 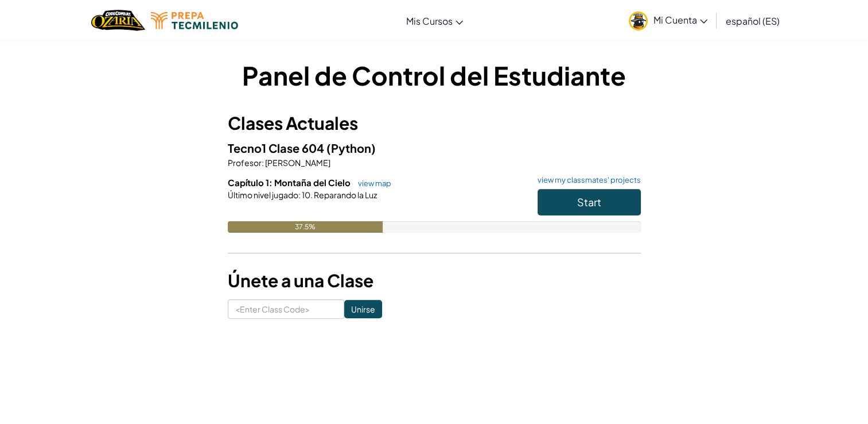 What do you see at coordinates (435, 21) in the screenshot?
I see `a: Mis Cursos` at bounding box center [435, 21].